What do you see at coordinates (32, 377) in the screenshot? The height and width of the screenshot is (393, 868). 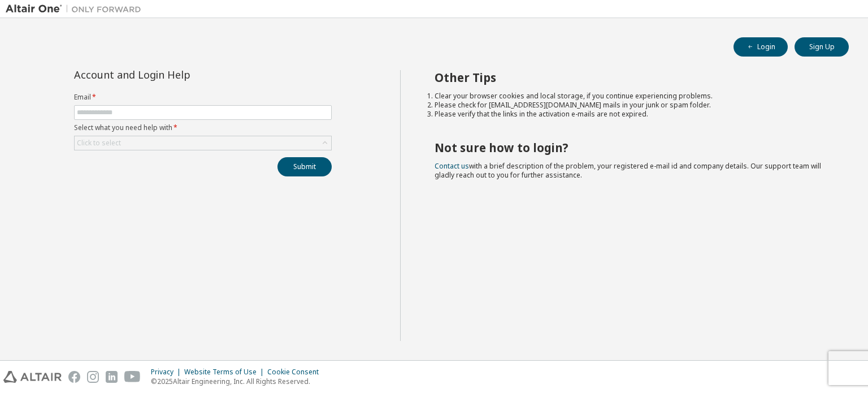 I see `img: altair_logo.svg` at bounding box center [32, 377].